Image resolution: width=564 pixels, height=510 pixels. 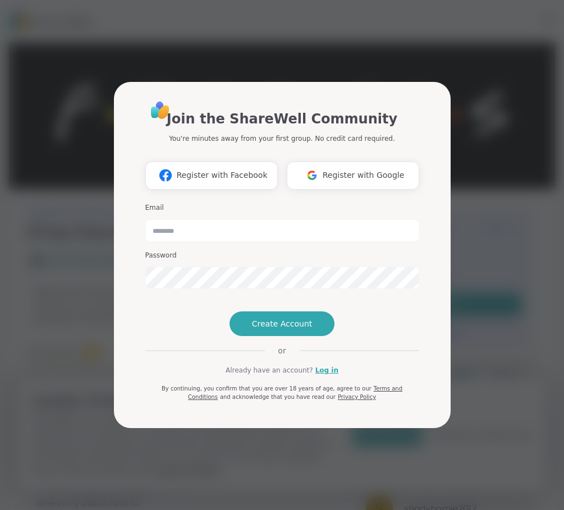 What do you see at coordinates (160, 110) in the screenshot?
I see `img: ShareWell Logo` at bounding box center [160, 110].